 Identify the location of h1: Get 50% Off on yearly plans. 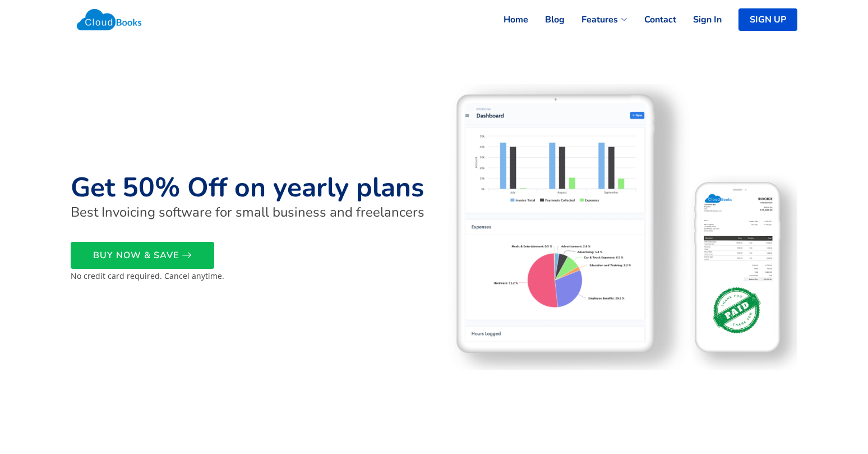
(249, 188).